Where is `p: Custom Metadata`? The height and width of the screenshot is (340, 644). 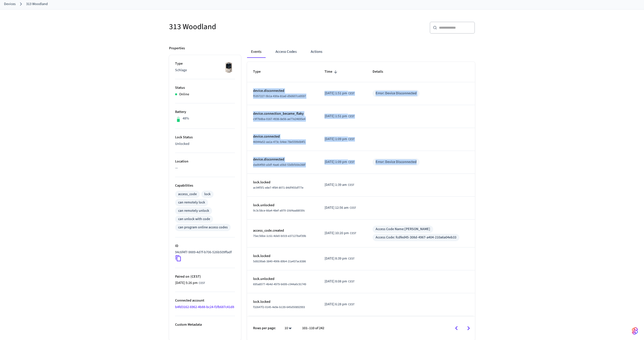 p: Custom Metadata is located at coordinates (205, 324).